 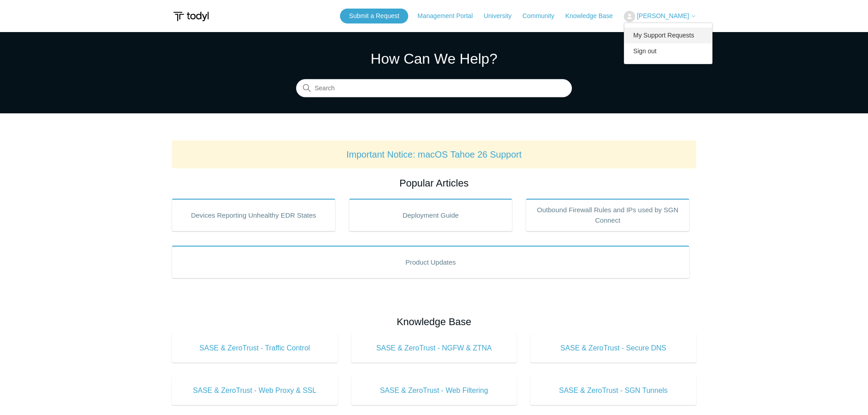 I want to click on a: Management Portal, so click(x=449, y=16).